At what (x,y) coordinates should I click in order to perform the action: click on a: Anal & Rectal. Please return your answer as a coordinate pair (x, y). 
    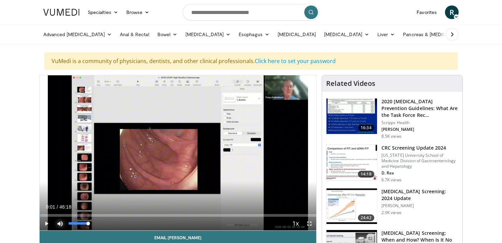
    Looking at the image, I should click on (135, 34).